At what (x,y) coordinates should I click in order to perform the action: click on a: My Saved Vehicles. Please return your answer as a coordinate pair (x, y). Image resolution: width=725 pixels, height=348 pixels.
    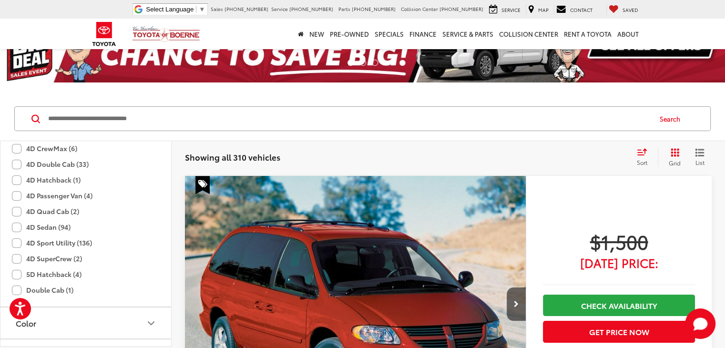
    Looking at the image, I should click on (624, 10).